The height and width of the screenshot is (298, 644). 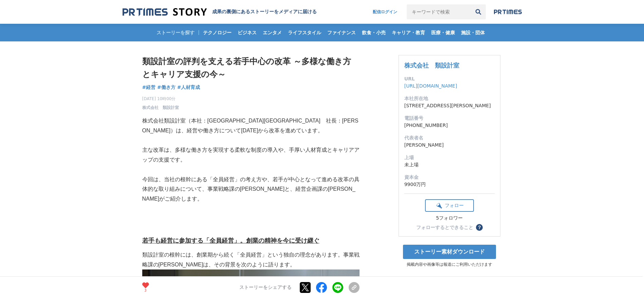 What do you see at coordinates (473, 32) in the screenshot?
I see `a: 施設・団体` at bounding box center [473, 32].